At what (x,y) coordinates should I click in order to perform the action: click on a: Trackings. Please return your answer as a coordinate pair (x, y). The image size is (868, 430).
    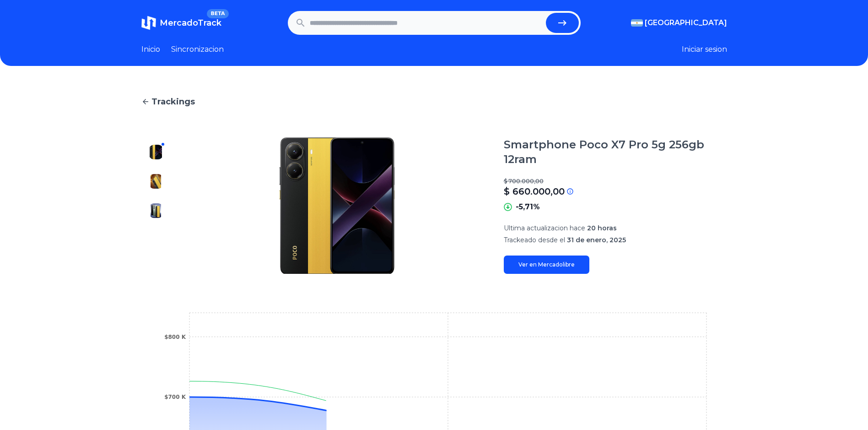
    Looking at the image, I should click on (434, 102).